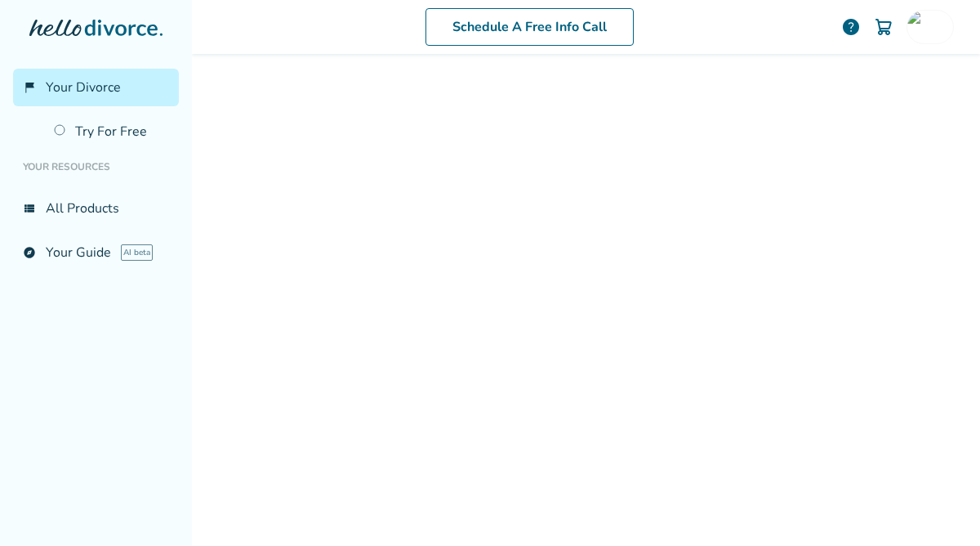  Describe the element at coordinates (136, 252) in the screenshot. I see `span: AI beta` at that location.